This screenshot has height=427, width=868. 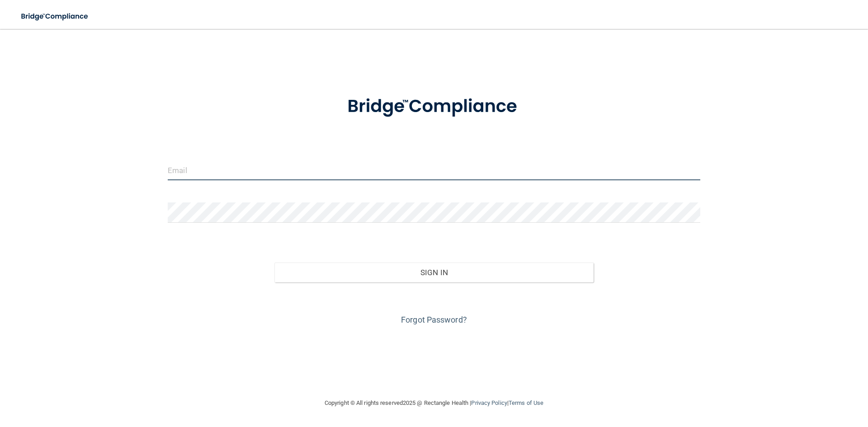 What do you see at coordinates (525, 402) in the screenshot?
I see `a: Terms of Use` at bounding box center [525, 402].